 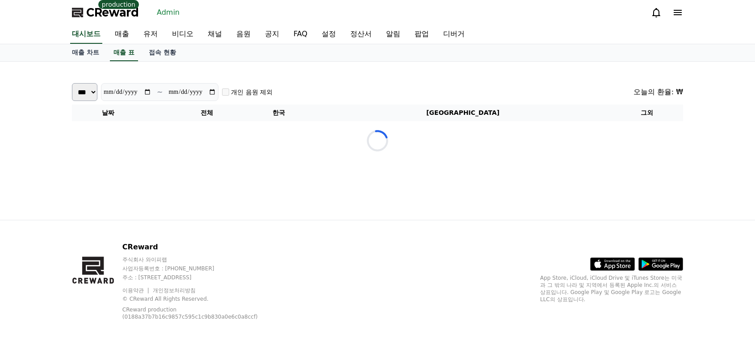 I want to click on a: CReward, so click(x=105, y=13).